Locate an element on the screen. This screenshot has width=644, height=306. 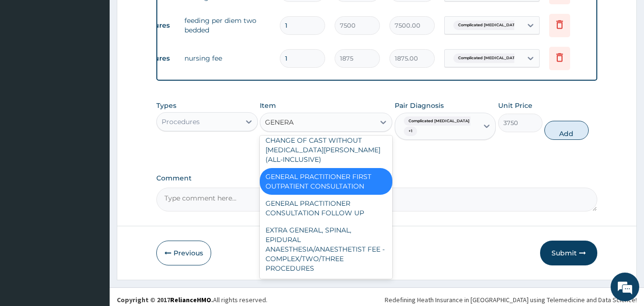
label: Types is located at coordinates (166, 105).